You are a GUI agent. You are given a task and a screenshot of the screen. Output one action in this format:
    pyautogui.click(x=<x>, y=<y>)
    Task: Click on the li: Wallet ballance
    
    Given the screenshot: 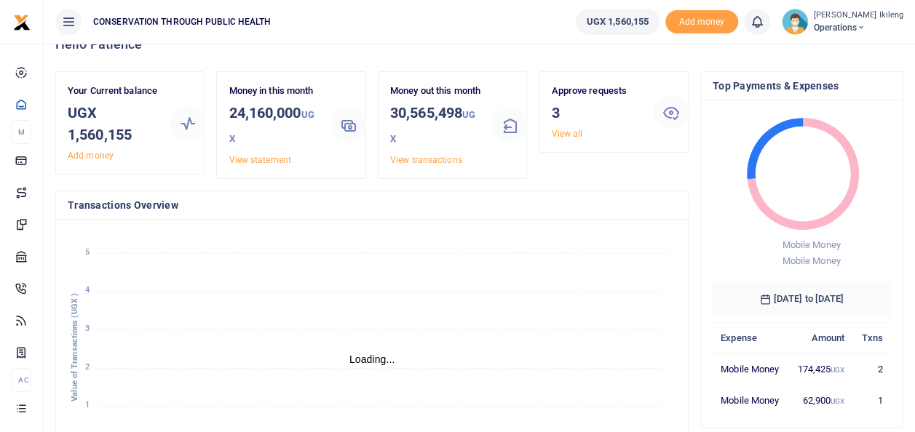 What is the action you would take?
    pyautogui.click(x=617, y=22)
    